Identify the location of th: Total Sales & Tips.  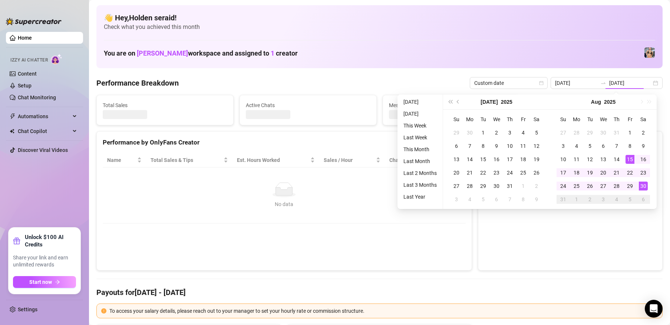
(189, 160).